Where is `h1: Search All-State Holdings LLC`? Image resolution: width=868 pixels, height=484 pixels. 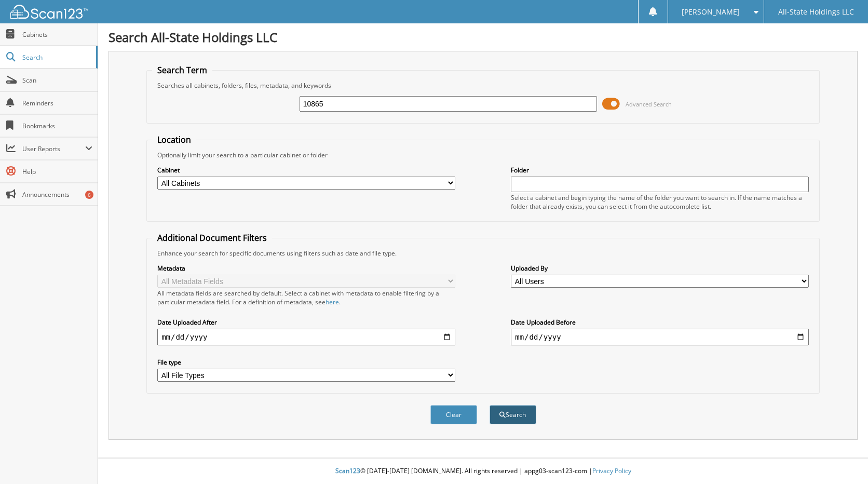
h1: Search All-State Holdings LLC is located at coordinates (483, 37).